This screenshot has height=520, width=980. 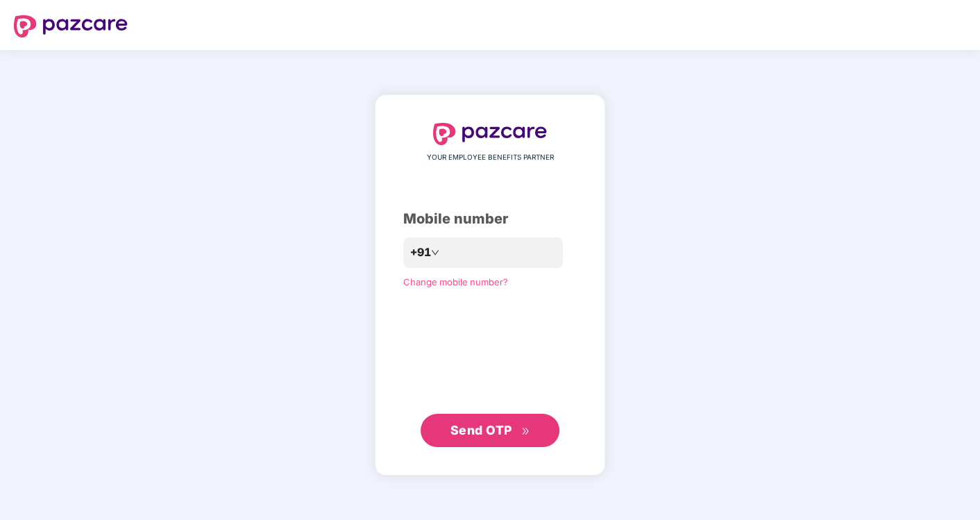 What do you see at coordinates (455, 282) in the screenshot?
I see `span: Change mobile number?` at bounding box center [455, 282].